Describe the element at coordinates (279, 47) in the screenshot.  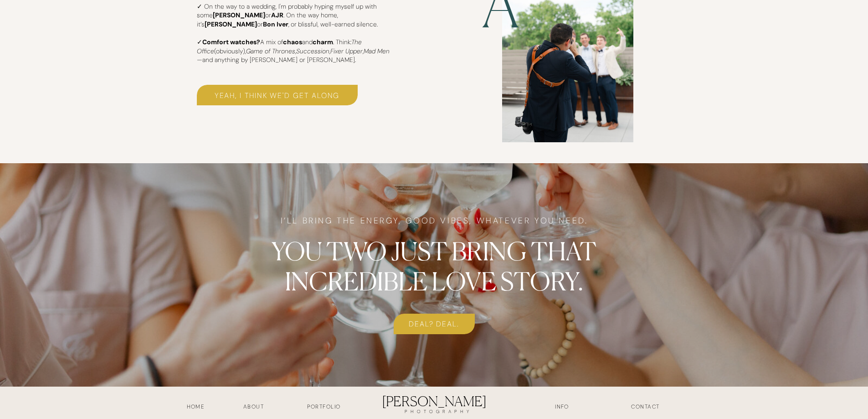
I see `i: The Office` at that location.